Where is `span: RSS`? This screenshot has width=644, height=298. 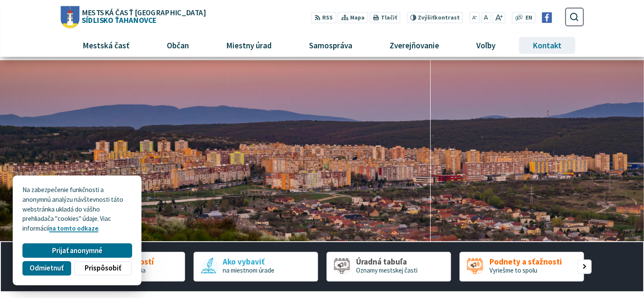 span: RSS is located at coordinates (327, 18).